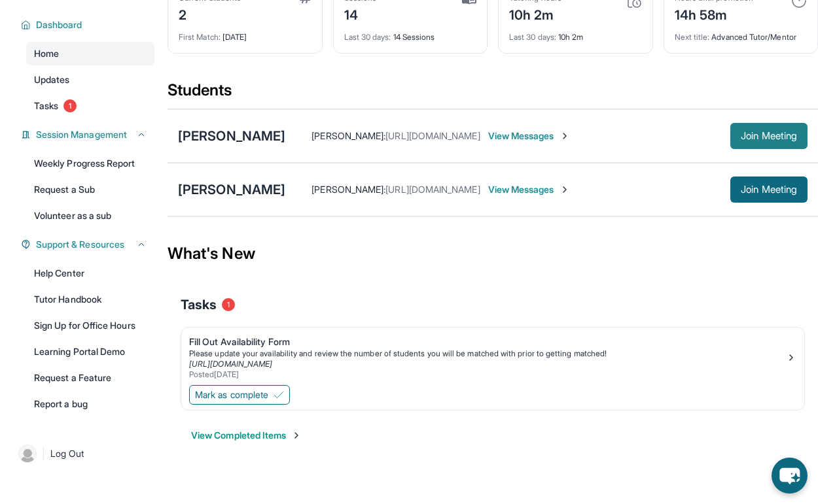 This screenshot has width=818, height=504. What do you see at coordinates (90, 404) in the screenshot?
I see `a: Report a bug` at bounding box center [90, 404].